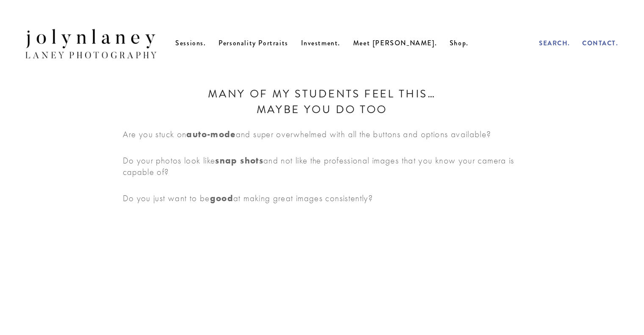  Describe the element at coordinates (321, 43) in the screenshot. I see `span: Investment.` at that location.